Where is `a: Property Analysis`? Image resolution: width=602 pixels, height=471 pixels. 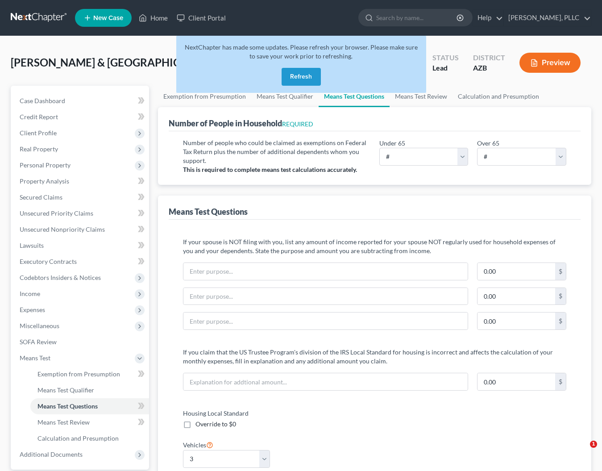
a: Property Analysis is located at coordinates (81, 181).